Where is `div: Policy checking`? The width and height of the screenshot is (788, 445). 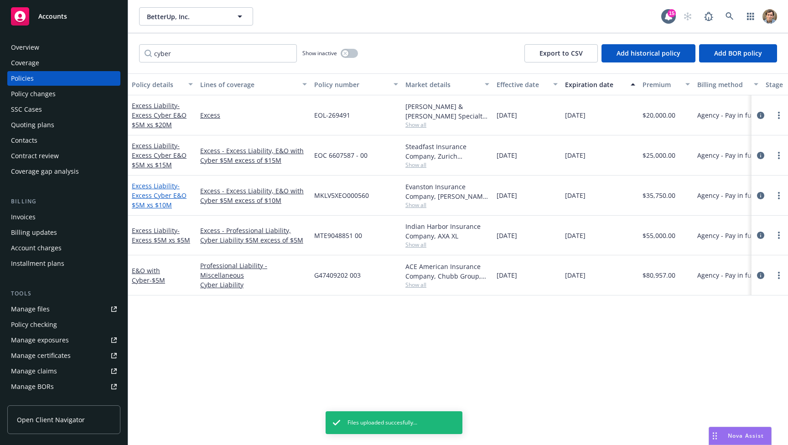 div: Policy checking is located at coordinates (34, 325).